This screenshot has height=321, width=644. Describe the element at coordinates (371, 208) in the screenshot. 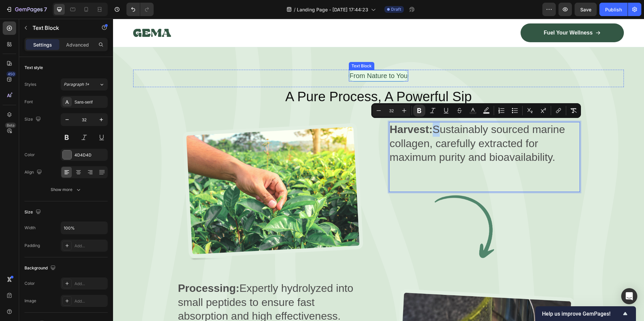

I see `img: gempages_432750572815254551-cc04ee1f-f2ba-405c-b4cb-e3991339a86b.png` at that location.